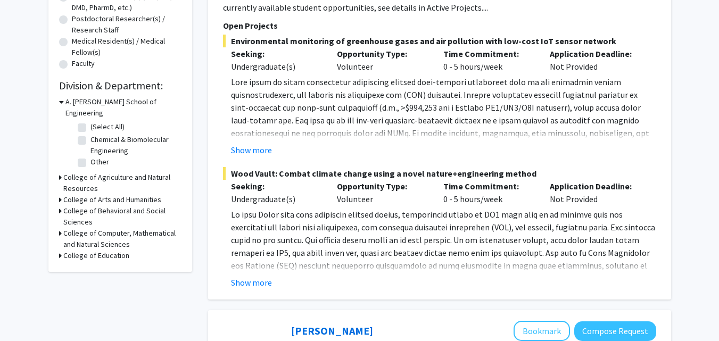  What do you see at coordinates (135, 145) in the screenshot?
I see `label: Chemical & Biomolecular Engineering` at bounding box center [135, 145].